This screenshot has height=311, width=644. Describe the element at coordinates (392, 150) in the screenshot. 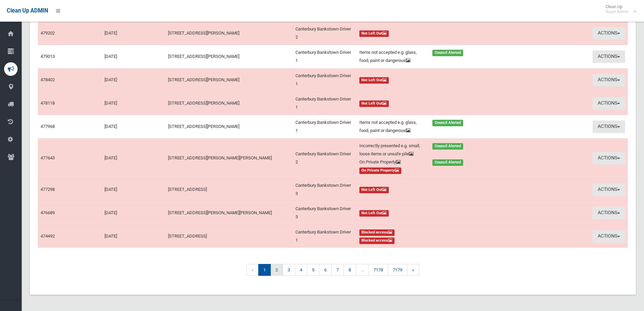

I see `div: Incorrectly presented e.g. small, loose items or unsafe pile` at that location.